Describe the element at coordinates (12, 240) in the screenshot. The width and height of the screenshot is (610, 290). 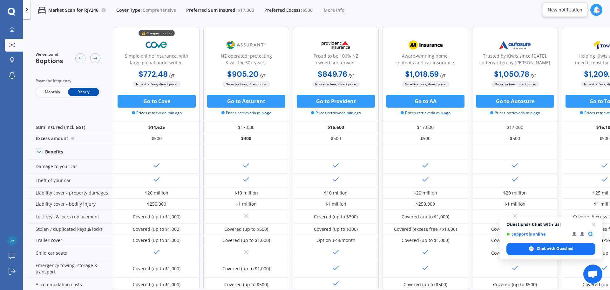
I see `img: 4005ff6056ba6bfb37146a423cccf161` at that location.